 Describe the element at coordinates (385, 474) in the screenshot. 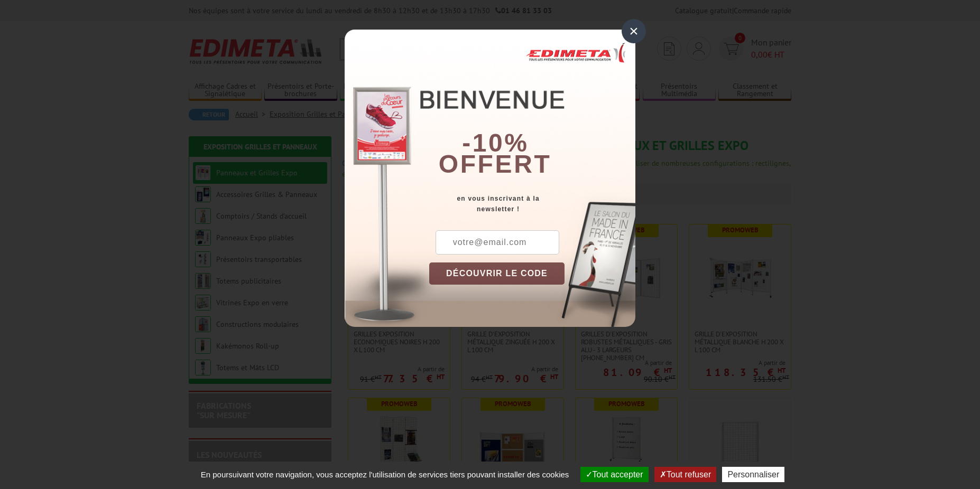

I see `span: En poursuivant votre navigation, vous acceptez l'utilisation de services tiers pouvant installer ...` at that location.